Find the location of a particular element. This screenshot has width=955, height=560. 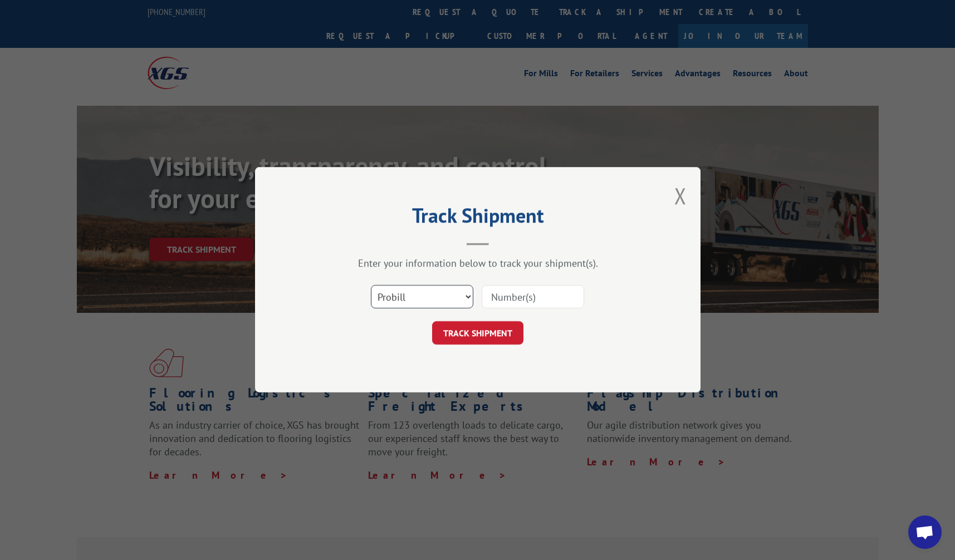

a: Open chat is located at coordinates (926, 533).